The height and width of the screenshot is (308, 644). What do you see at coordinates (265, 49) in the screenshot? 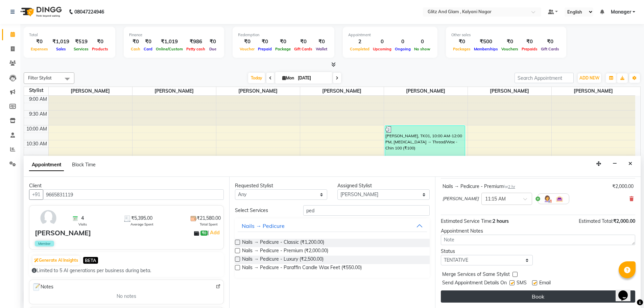
I see `span: Prepaid` at bounding box center [265, 49].